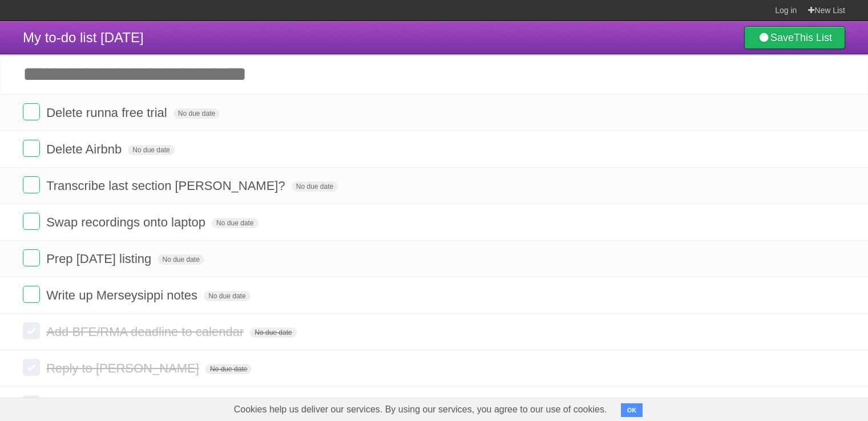 The image size is (868, 421). Describe the element at coordinates (85, 149) in the screenshot. I see `span: Delete Airbnb` at that location.